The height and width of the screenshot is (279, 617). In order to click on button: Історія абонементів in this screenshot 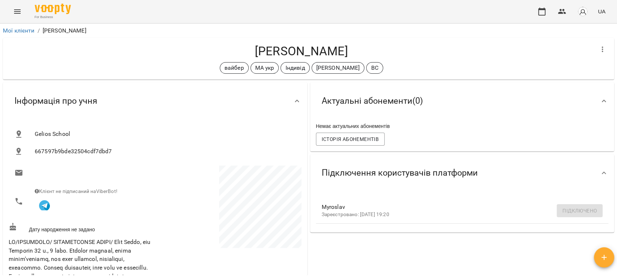, I will do `click(350, 139)`.